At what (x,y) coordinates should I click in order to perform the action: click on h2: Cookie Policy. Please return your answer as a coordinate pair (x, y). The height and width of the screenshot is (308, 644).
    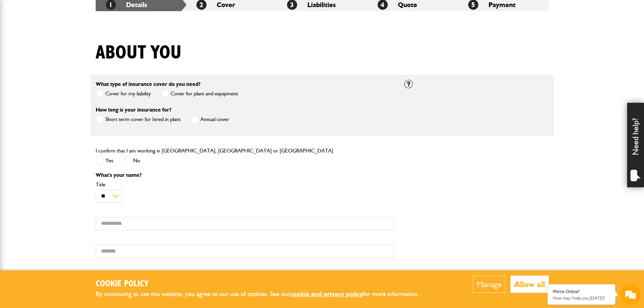
    Looking at the image, I should click on (263, 284).